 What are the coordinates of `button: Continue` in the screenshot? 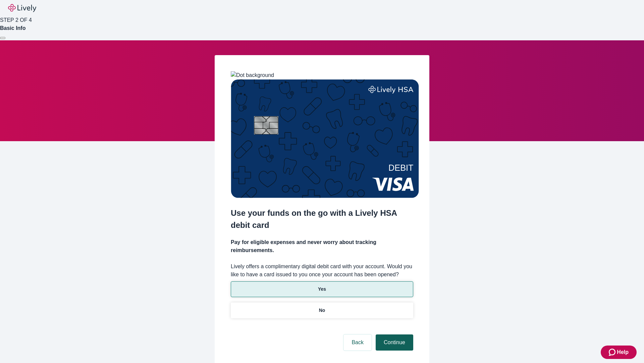 It's located at (395, 343).